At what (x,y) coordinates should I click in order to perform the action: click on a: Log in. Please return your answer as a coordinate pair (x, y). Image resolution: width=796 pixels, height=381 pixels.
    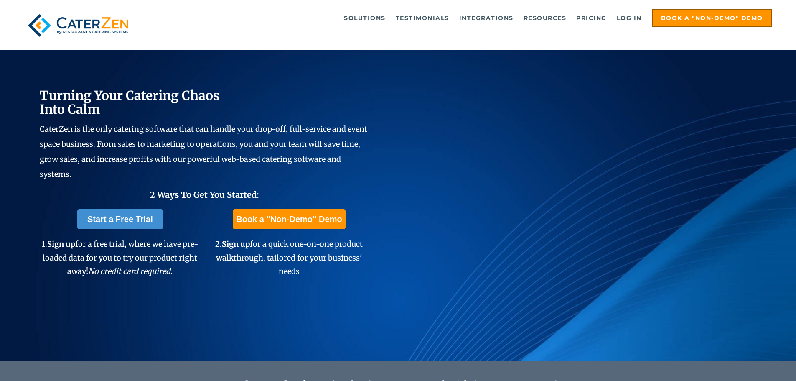
    Looking at the image, I should click on (630, 18).